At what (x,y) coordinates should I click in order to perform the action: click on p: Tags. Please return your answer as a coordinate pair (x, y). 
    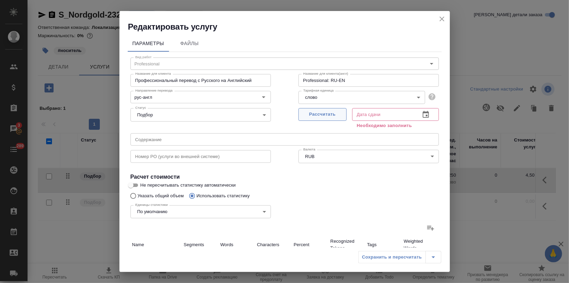
    Looking at the image, I should click on (384, 245).